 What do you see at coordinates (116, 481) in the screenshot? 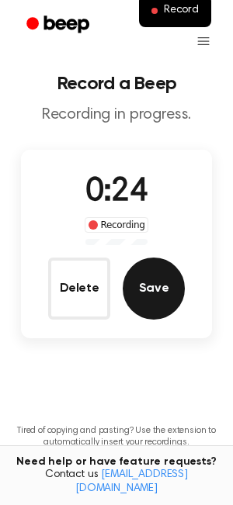
I see `span: Contact us` at bounding box center [116, 481].